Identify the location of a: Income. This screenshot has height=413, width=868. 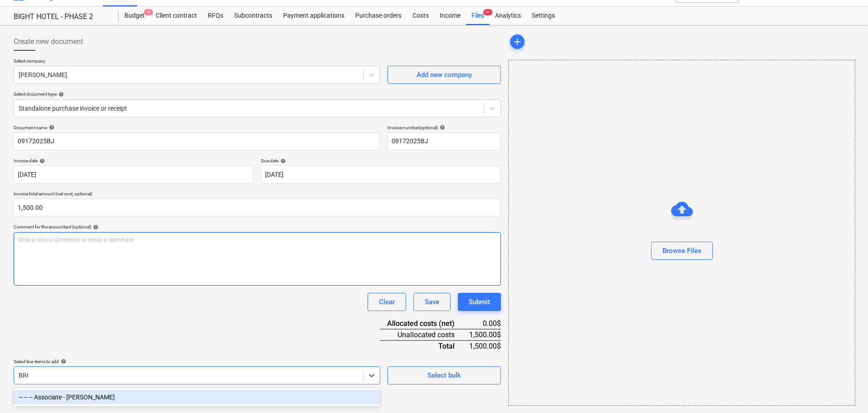
(450, 16).